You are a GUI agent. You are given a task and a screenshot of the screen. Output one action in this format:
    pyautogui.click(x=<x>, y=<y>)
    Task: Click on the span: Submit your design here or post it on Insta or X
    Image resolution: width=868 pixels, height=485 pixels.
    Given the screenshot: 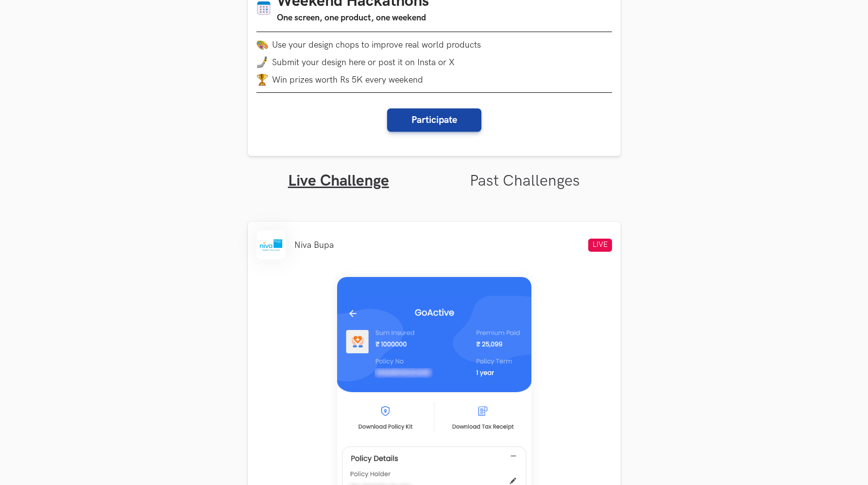 What is the action you would take?
    pyautogui.click(x=364, y=62)
    